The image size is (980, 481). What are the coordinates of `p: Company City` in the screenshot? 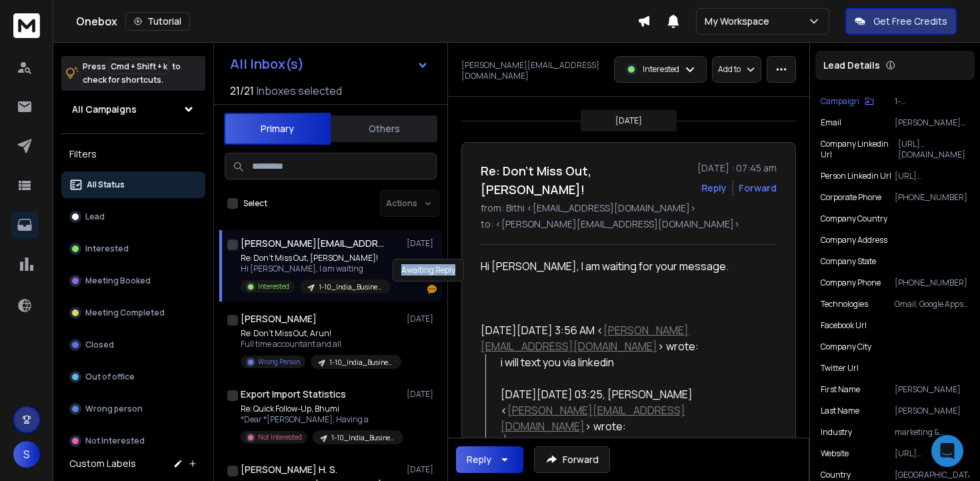 It's located at (846, 346).